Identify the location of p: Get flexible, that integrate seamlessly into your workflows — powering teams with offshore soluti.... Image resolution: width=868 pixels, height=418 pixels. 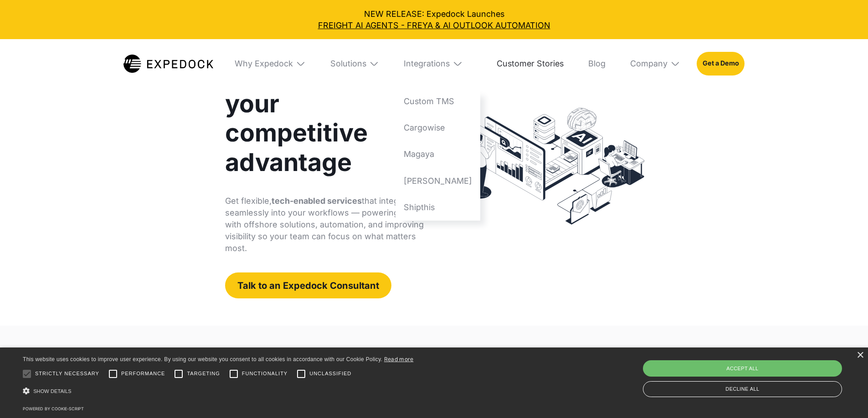
(326, 225).